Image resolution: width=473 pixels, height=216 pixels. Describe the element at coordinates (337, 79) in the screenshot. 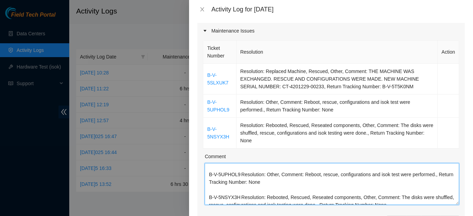

I see `td: Resolution: Replaced Machine, Rescued, Other, Comment: THE MACHINE WAS EXCHANGED. RESCUE AND CONF...` at that location.